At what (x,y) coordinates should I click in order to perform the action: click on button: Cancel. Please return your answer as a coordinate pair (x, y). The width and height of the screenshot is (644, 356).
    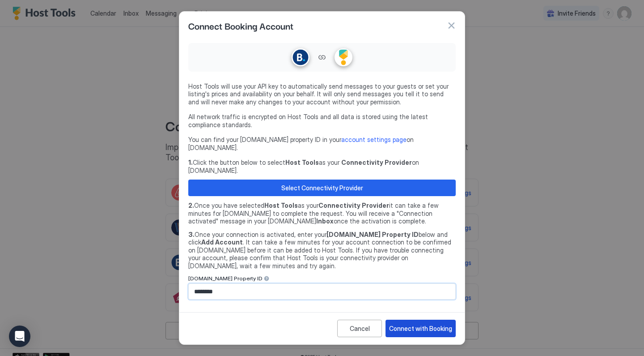
    Looking at the image, I should click on (360, 328).